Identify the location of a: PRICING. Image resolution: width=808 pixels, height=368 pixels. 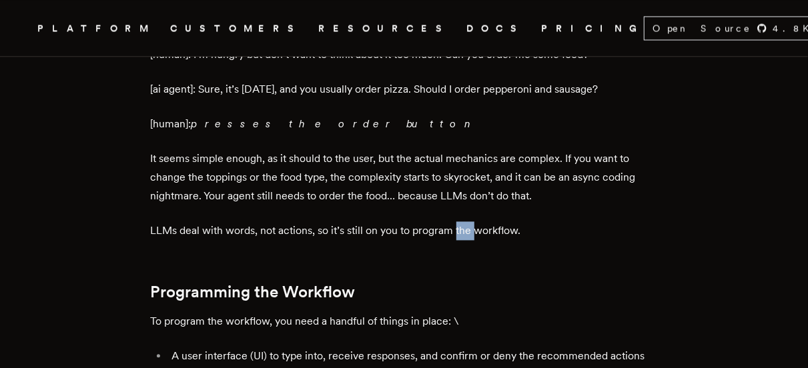
(592, 28).